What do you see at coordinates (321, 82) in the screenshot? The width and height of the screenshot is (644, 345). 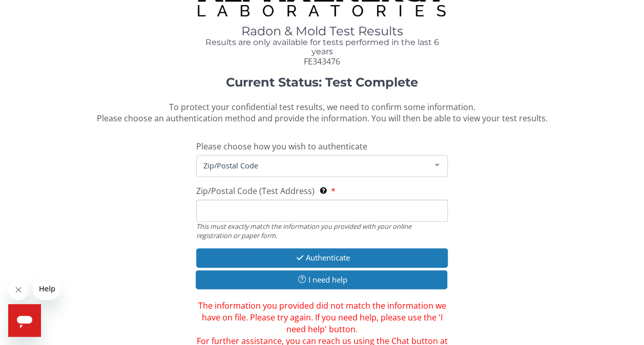 I see `strong: Current Status: Test Complete` at bounding box center [321, 82].